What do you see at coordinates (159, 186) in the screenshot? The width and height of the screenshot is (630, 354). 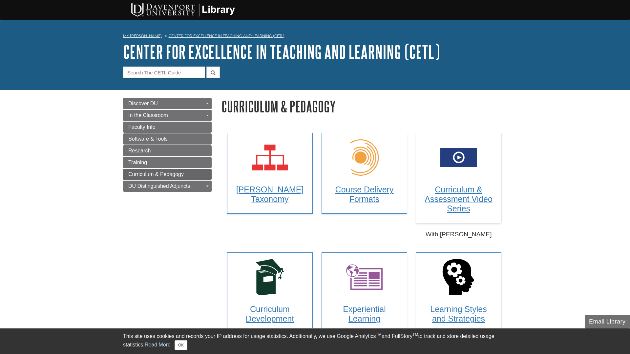 I see `span: DU Distinguished Adjuncts` at bounding box center [159, 186].